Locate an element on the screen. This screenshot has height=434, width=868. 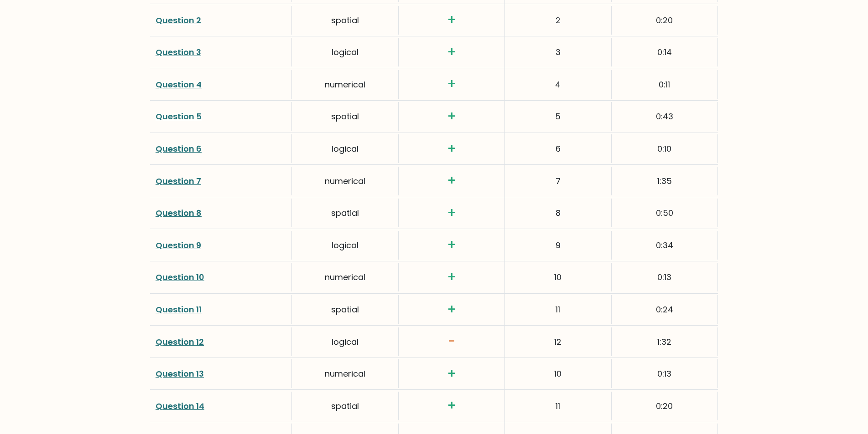
a: Question 2 is located at coordinates (178, 20).